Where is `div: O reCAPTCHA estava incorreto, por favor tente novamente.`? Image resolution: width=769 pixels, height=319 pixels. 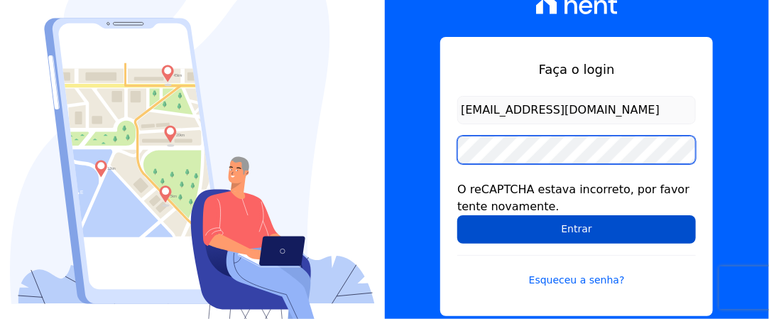 div: O reCAPTCHA estava incorreto, por favor tente novamente. is located at coordinates (577, 198).